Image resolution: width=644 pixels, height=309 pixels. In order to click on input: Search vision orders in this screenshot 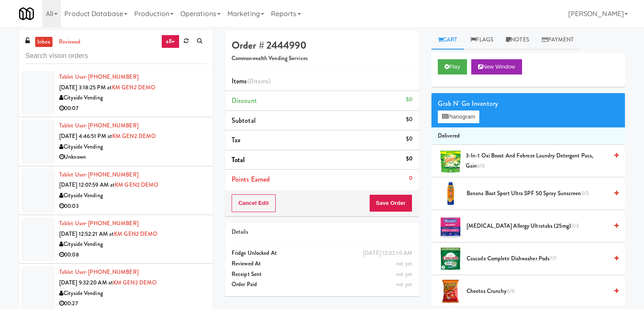, I will do `click(116, 56)`.